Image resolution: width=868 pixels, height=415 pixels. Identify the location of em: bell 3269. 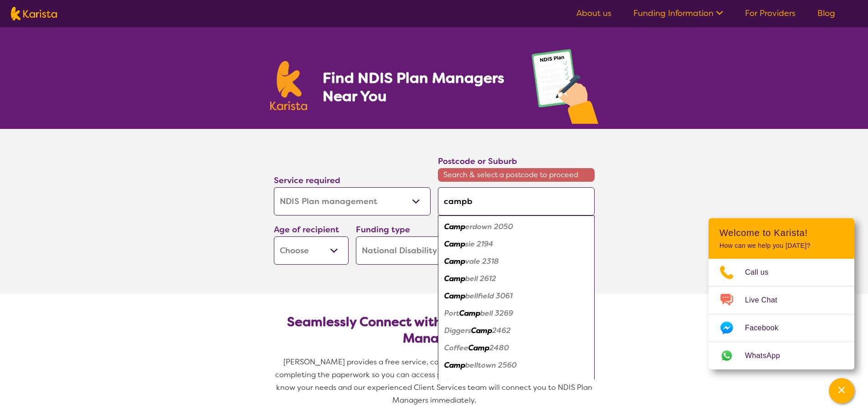
(496, 313).